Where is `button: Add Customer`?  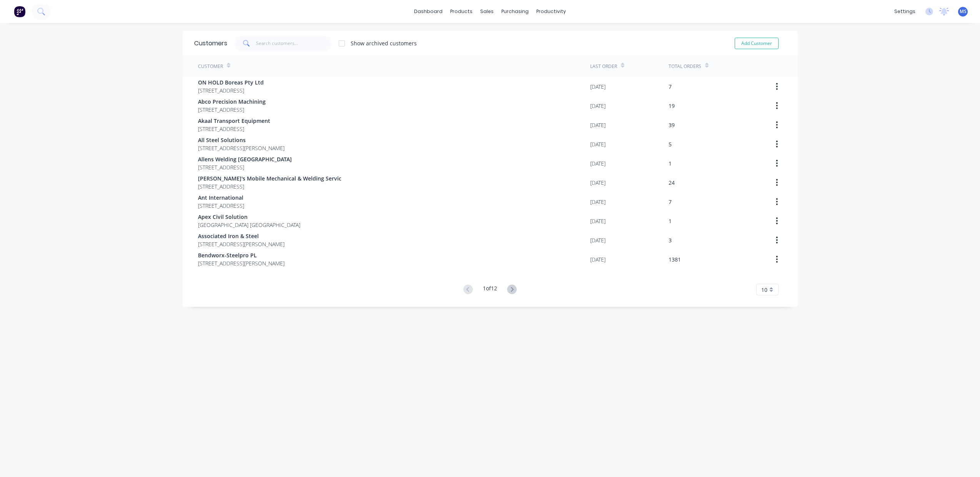 button: Add Customer is located at coordinates (757, 43).